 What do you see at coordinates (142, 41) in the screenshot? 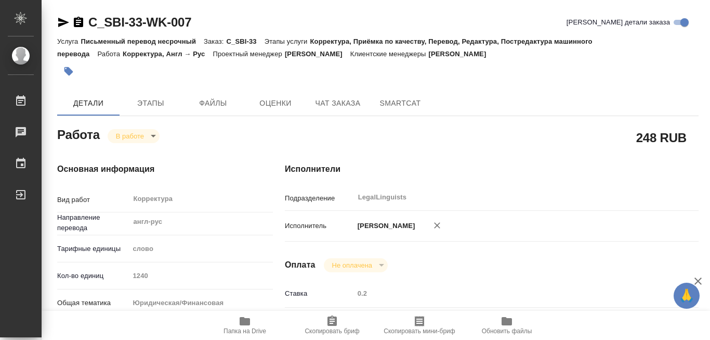
I see `p: Письменный перевод несрочный` at bounding box center [142, 41].